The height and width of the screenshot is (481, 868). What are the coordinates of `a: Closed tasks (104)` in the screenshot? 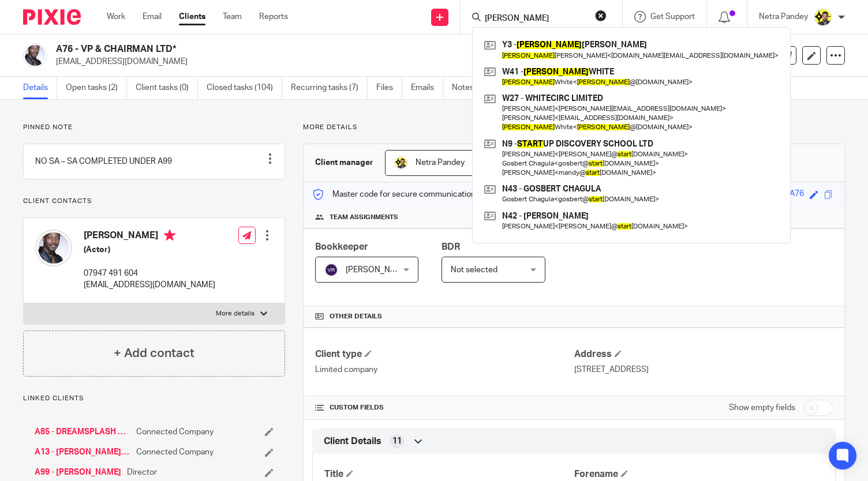 It's located at (244, 88).